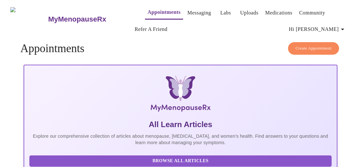 This screenshot has height=167, width=361. What do you see at coordinates (151, 29) in the screenshot?
I see `button: Refer a Friend` at bounding box center [151, 29].